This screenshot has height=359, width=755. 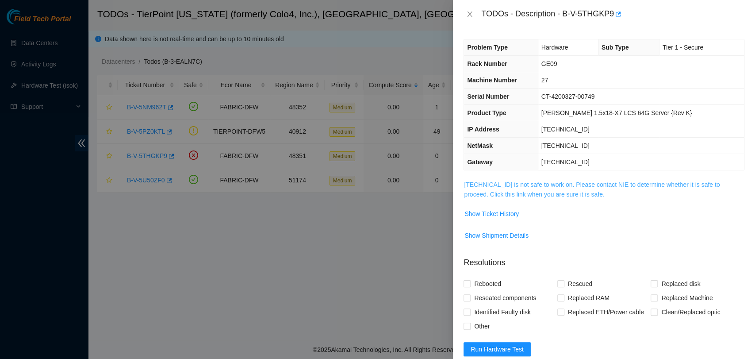 I want to click on span: CT-4200327-00749, so click(x=568, y=96).